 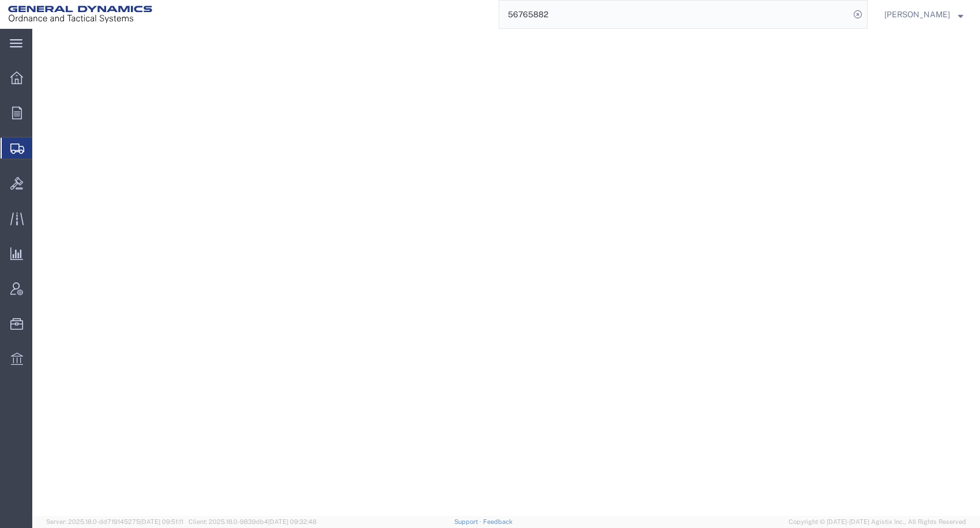 What do you see at coordinates (253, 522) in the screenshot?
I see `span: Client: 2025.18.0-9839db4` at bounding box center [253, 522].